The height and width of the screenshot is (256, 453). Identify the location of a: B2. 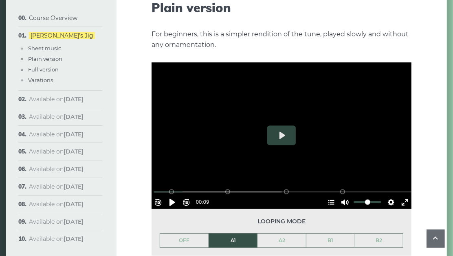
(379, 240).